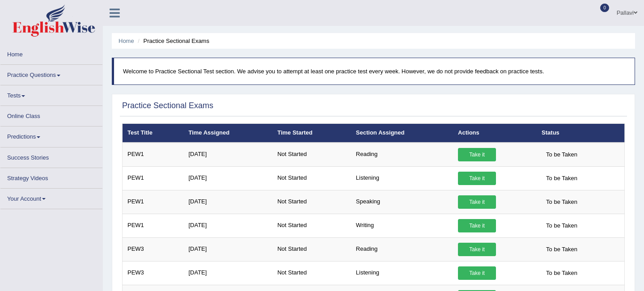 The height and width of the screenshot is (291, 644). Describe the element at coordinates (312, 133) in the screenshot. I see `th: Time Started` at that location.